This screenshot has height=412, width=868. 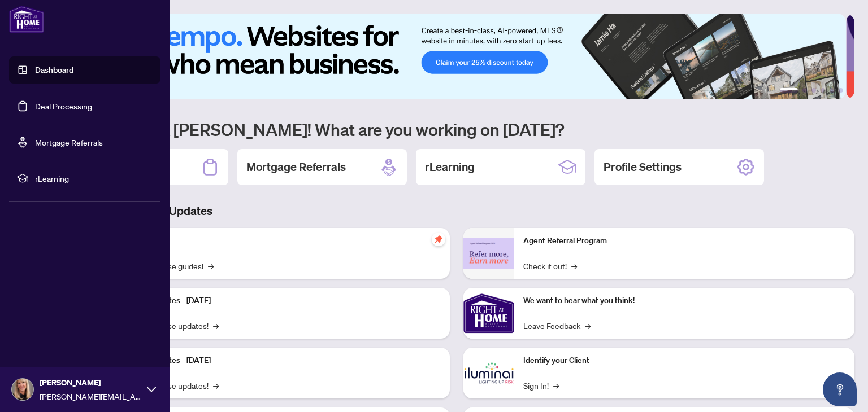 What do you see at coordinates (556, 325) in the screenshot?
I see `a: Leave Feedback→` at bounding box center [556, 325].